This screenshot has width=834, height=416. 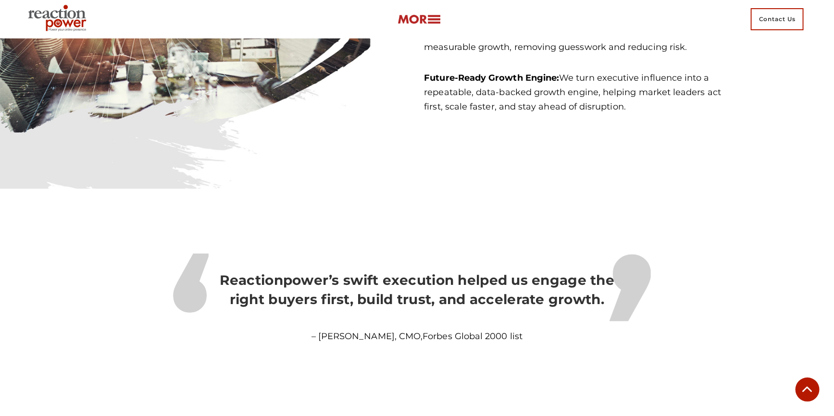 I want to click on h4: Reactionpower’s swift execution helped us engage the right buyers first, build trust, and acceler..., so click(x=417, y=290).